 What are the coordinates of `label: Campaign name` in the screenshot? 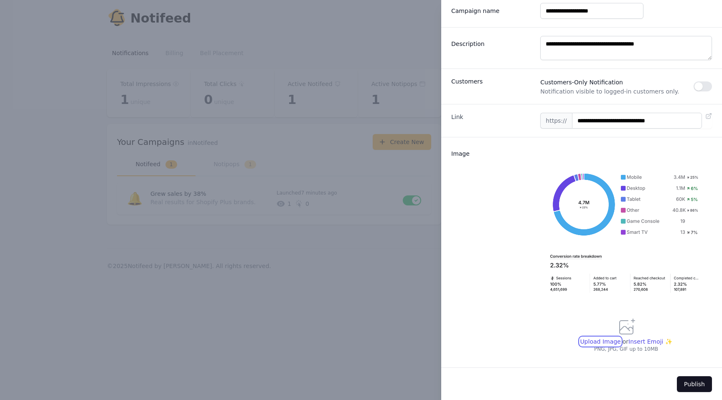 It's located at (492, 9).